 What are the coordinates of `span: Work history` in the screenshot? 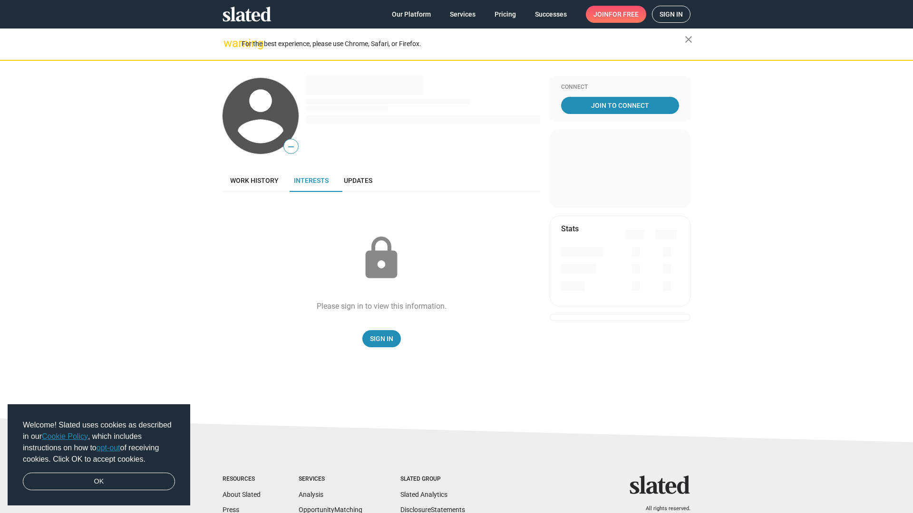 It's located at (254, 181).